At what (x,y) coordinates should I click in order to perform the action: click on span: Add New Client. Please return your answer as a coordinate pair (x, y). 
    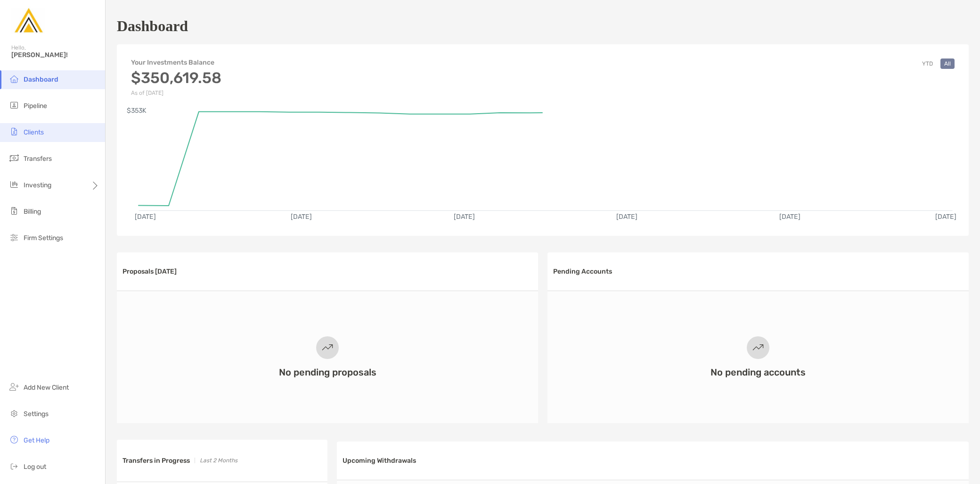
    Looking at the image, I should click on (46, 387).